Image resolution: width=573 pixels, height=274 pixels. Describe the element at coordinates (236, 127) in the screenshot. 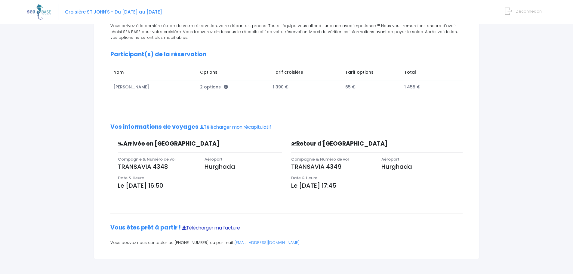

I see `a: Télécharger mon récapitulatif` at that location.